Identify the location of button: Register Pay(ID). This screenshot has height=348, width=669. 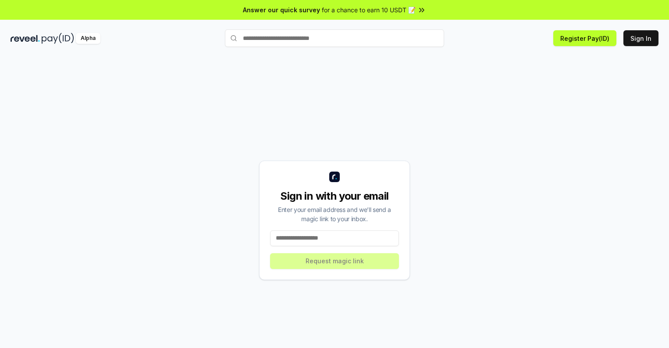
(585, 38).